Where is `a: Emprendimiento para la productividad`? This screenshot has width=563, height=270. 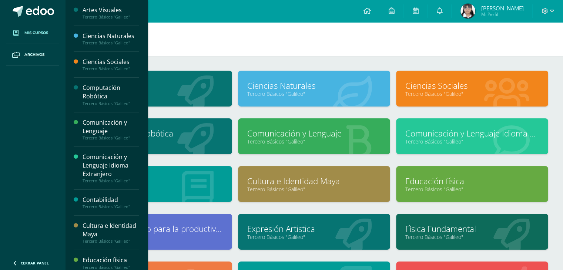 a: Emprendimiento para la productividad is located at coordinates (156, 229).